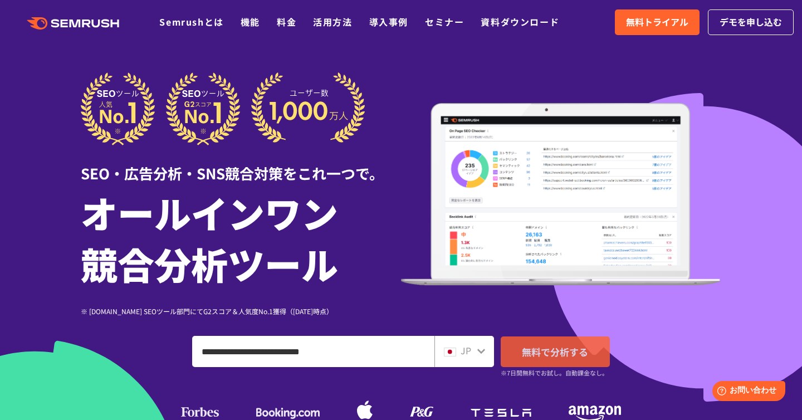 This screenshot has width=802, height=420. Describe the element at coordinates (466, 351) in the screenshot. I see `span: JP` at that location.